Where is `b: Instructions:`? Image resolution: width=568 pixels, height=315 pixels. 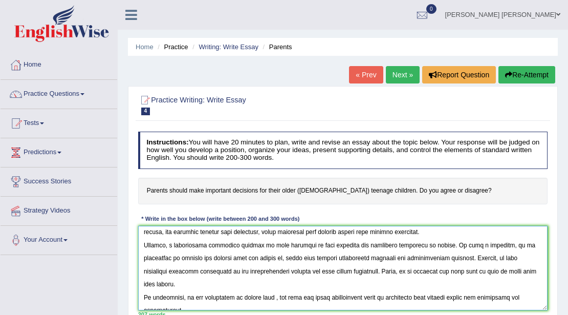 b: Instructions: is located at coordinates (167, 142).